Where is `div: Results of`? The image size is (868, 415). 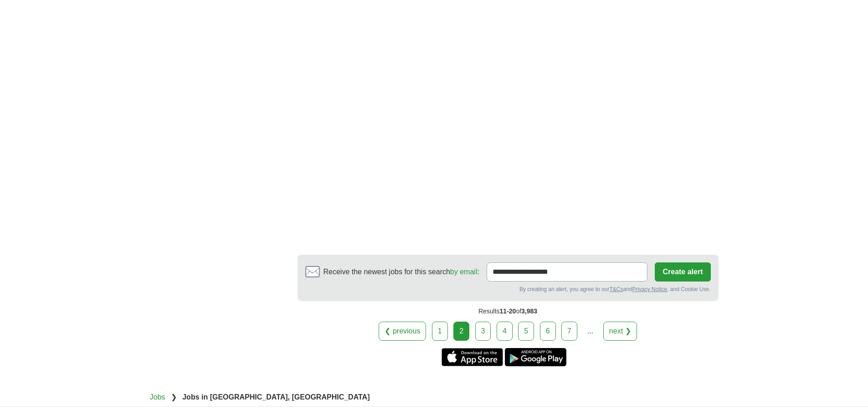 div: Results of is located at coordinates (508, 311).